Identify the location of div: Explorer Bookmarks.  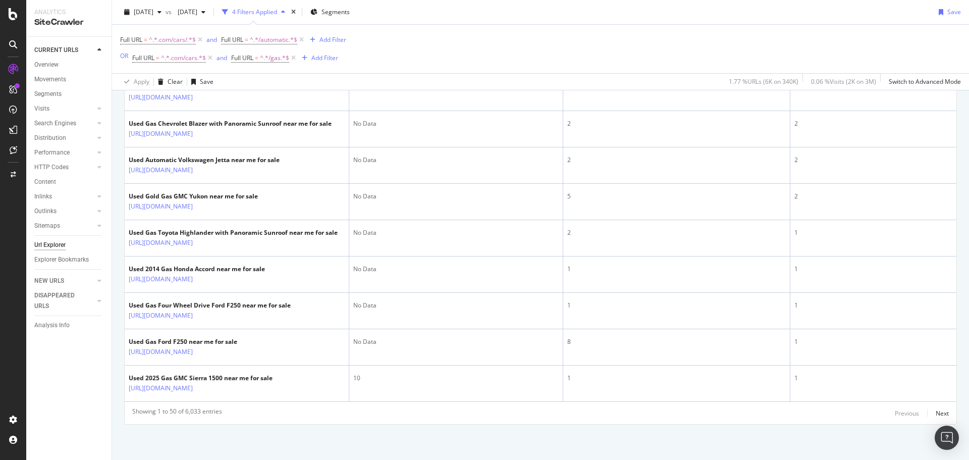
(62, 259).